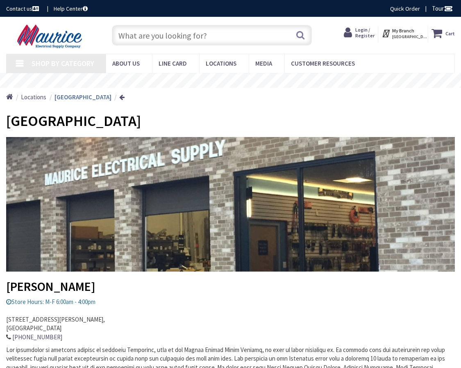 This screenshot has height=368, width=461. Describe the element at coordinates (34, 97) in the screenshot. I see `a: Locations` at that location.